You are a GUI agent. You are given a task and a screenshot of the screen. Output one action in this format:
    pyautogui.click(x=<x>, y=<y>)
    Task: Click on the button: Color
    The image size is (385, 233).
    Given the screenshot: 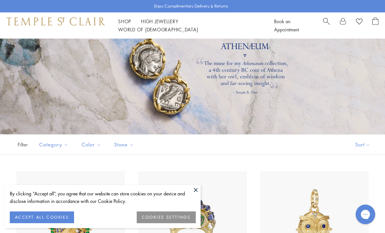 What is the action you would take?
    pyautogui.click(x=91, y=144)
    